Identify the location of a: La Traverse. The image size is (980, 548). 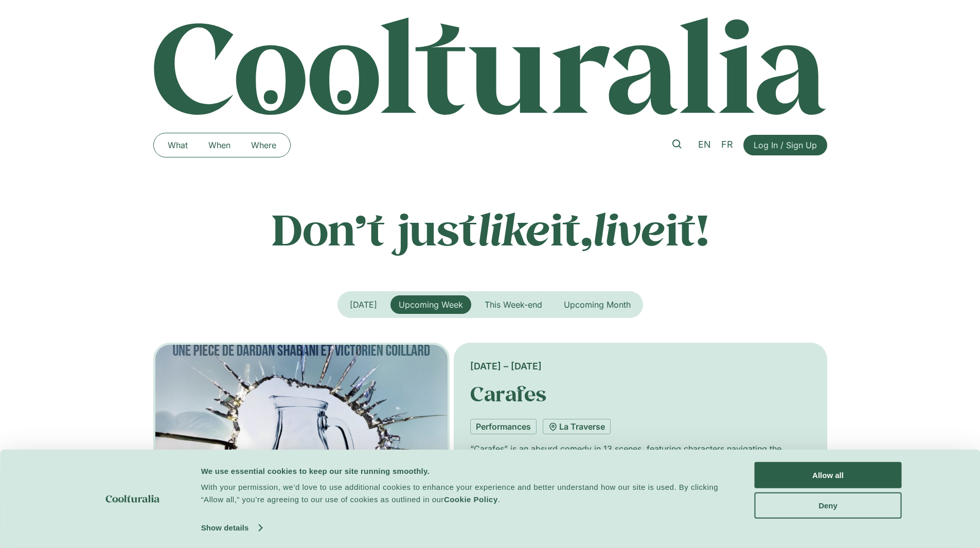
(577, 426).